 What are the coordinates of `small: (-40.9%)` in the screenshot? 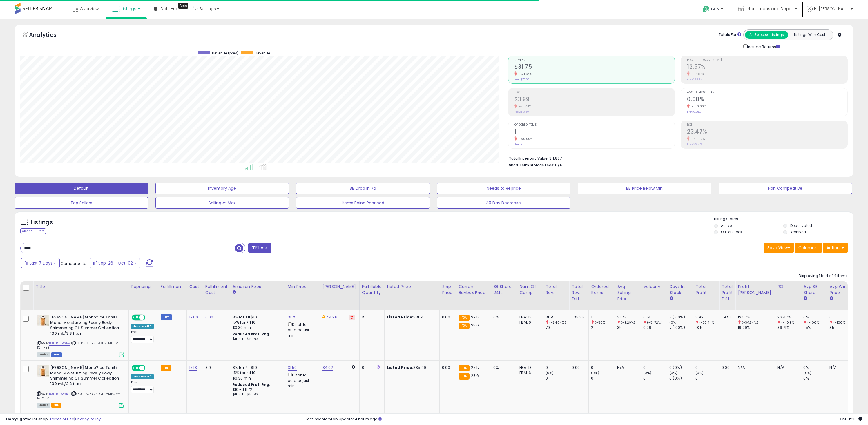 It's located at (789, 322).